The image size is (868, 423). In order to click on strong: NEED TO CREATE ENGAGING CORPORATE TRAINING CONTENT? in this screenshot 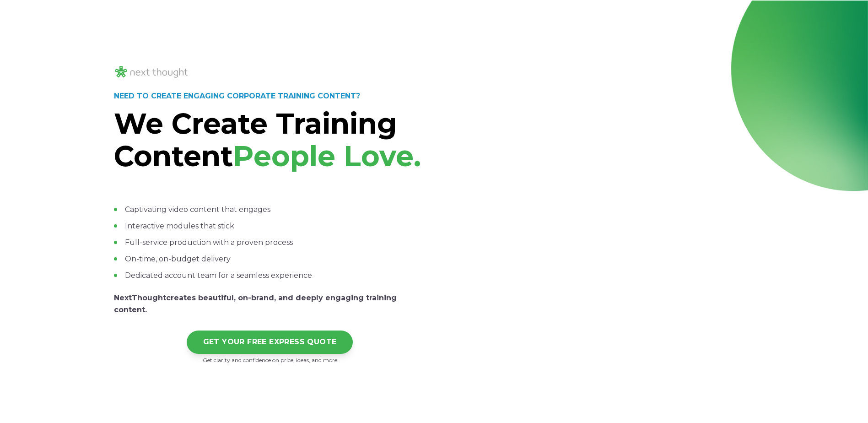, I will do `click(237, 96)`.